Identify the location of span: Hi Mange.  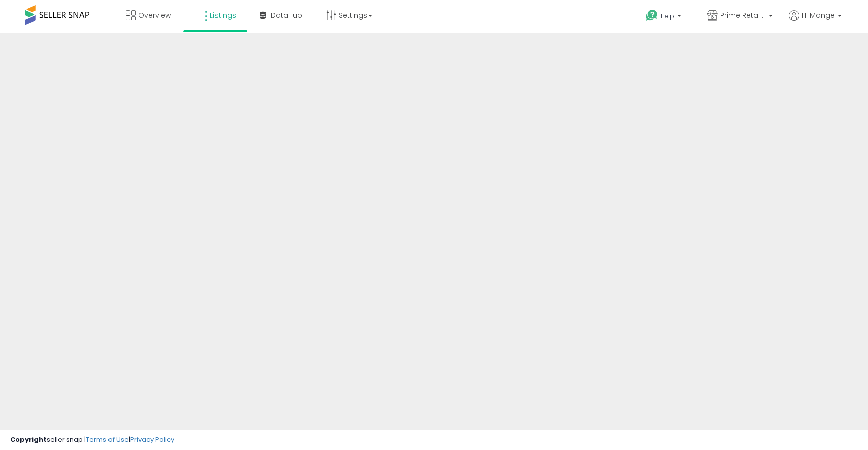
(818, 15).